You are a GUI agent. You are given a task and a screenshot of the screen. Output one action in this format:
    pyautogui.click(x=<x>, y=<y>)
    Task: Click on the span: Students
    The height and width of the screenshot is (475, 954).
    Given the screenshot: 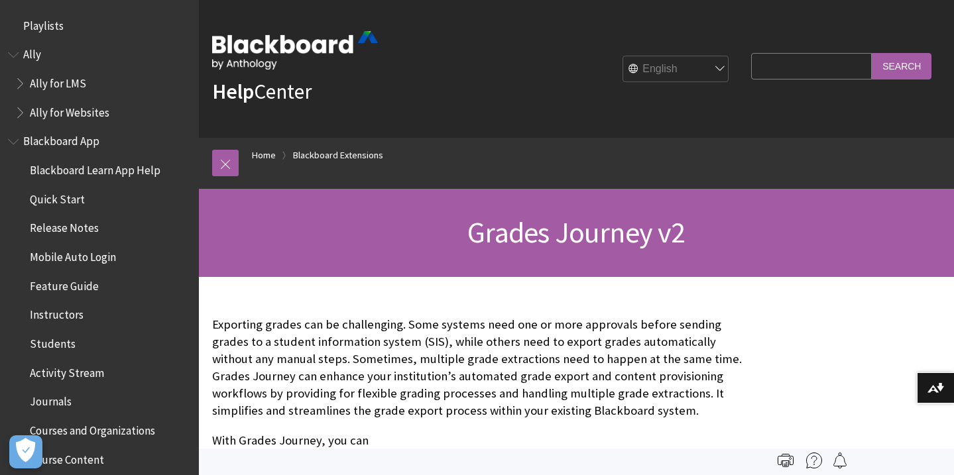 What is the action you would take?
    pyautogui.click(x=52, y=341)
    